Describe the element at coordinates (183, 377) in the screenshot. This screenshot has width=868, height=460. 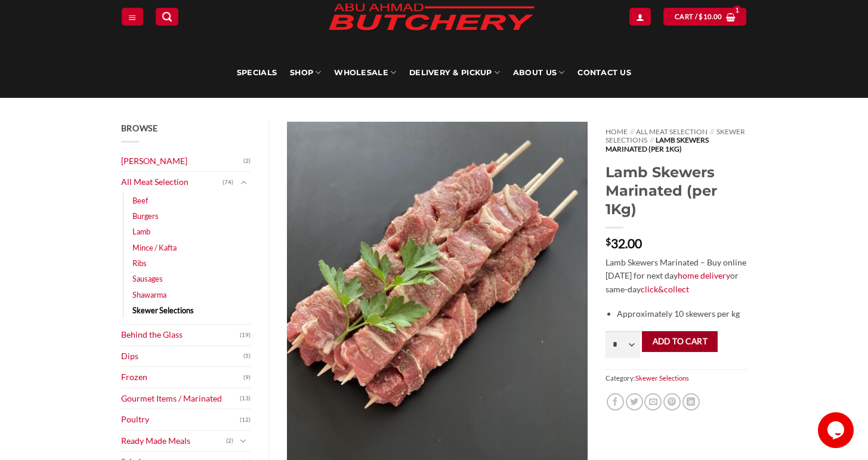
I see `a: Frozen` at that location.